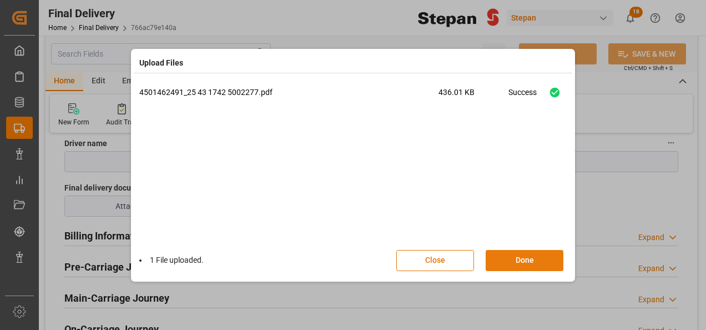  I want to click on div: Success, so click(522, 96).